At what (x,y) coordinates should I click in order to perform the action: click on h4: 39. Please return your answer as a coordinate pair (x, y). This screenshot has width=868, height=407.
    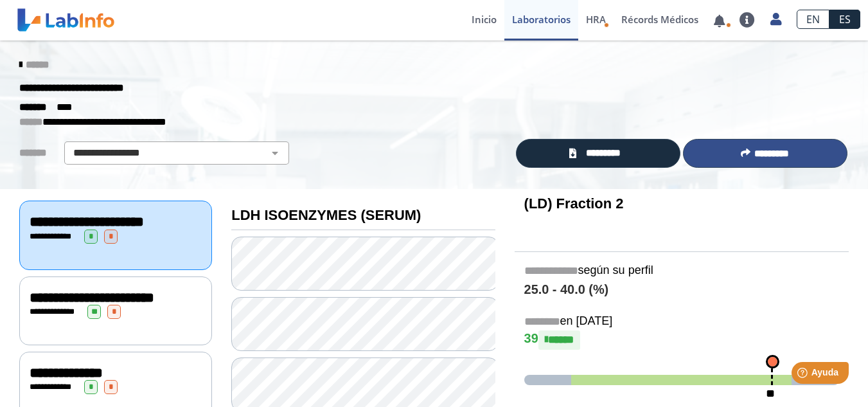
    Looking at the image, I should click on (681, 340).